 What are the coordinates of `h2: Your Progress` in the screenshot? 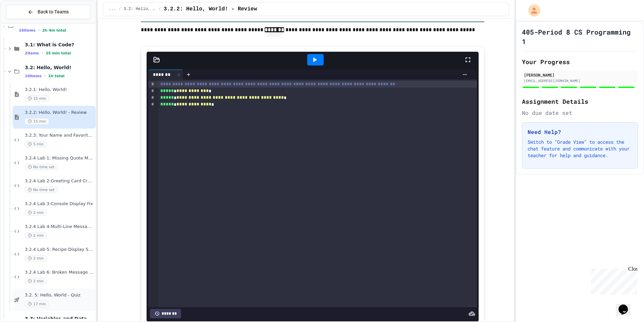 It's located at (580, 61).